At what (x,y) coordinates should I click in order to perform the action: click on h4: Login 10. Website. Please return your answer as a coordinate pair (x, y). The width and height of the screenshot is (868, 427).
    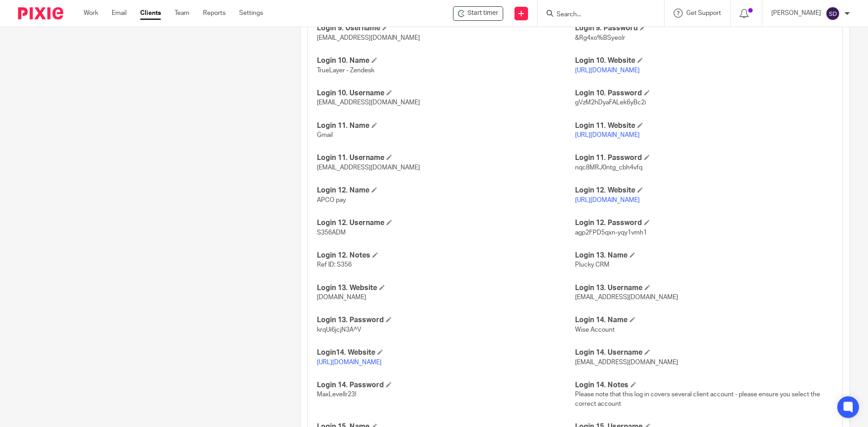
    Looking at the image, I should click on (704, 60).